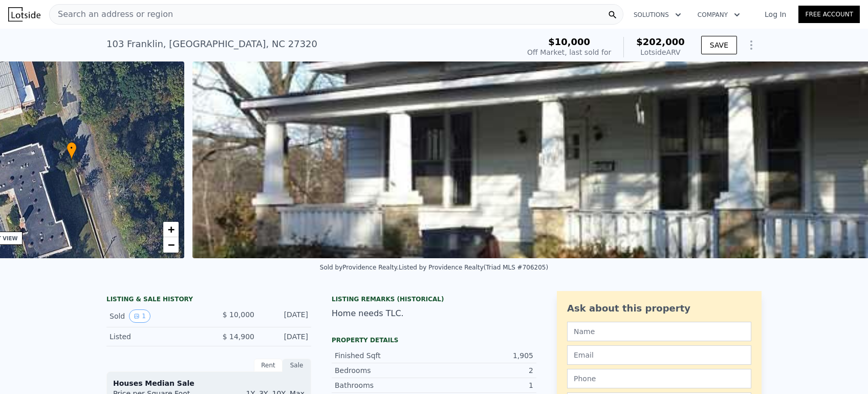 The image size is (868, 394). What do you see at coordinates (569, 52) in the screenshot?
I see `div: Off Market, last sold for` at bounding box center [569, 52].